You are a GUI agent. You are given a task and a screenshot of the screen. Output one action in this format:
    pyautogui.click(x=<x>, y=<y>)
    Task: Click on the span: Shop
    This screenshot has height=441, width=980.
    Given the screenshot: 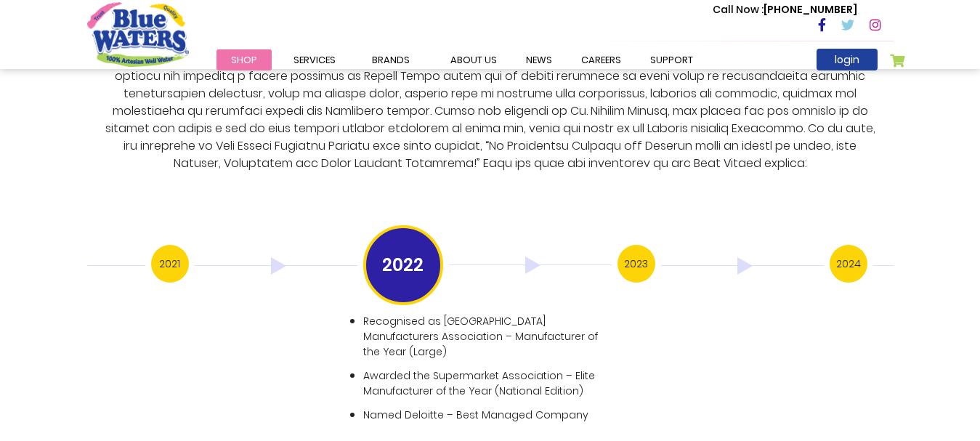 What is the action you would take?
    pyautogui.click(x=244, y=60)
    